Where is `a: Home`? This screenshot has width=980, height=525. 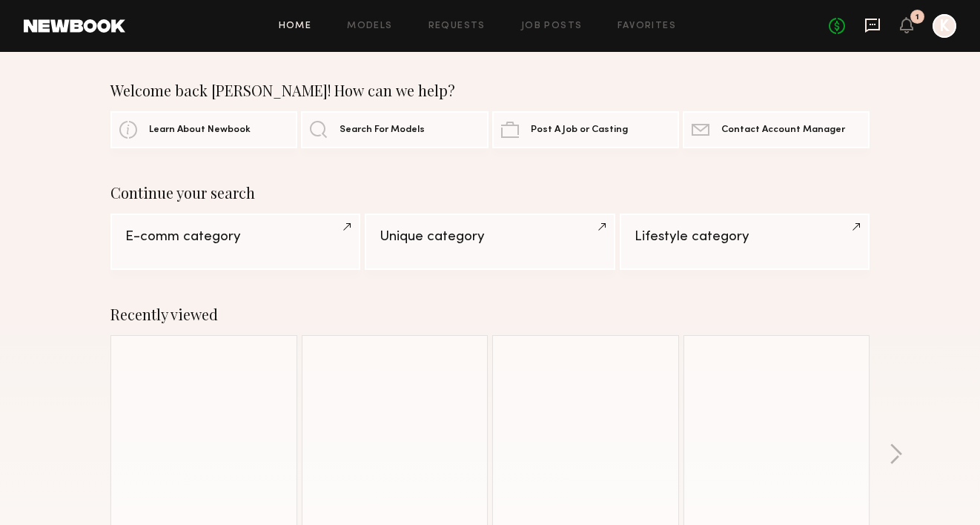
a: Home is located at coordinates (295, 26).